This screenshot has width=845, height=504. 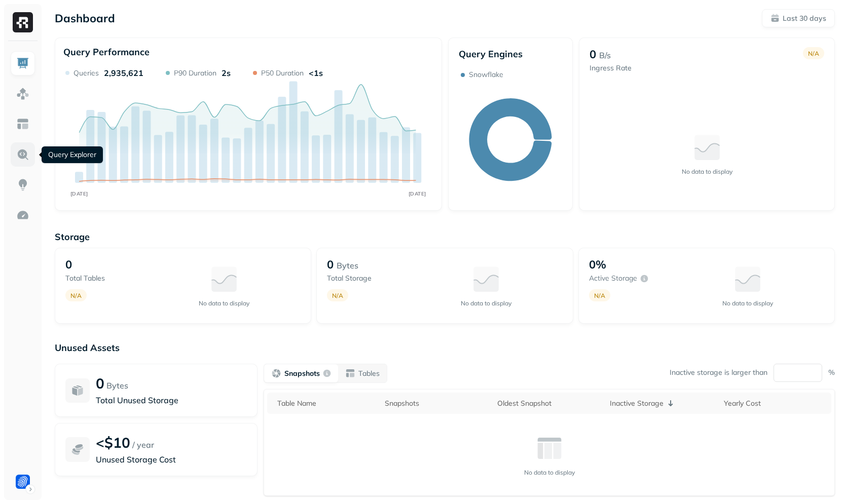 I want to click on p: Inactive Storage, so click(x=636, y=403).